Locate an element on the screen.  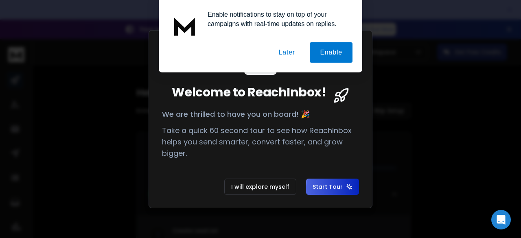
button: Start Tour is located at coordinates (333, 187).